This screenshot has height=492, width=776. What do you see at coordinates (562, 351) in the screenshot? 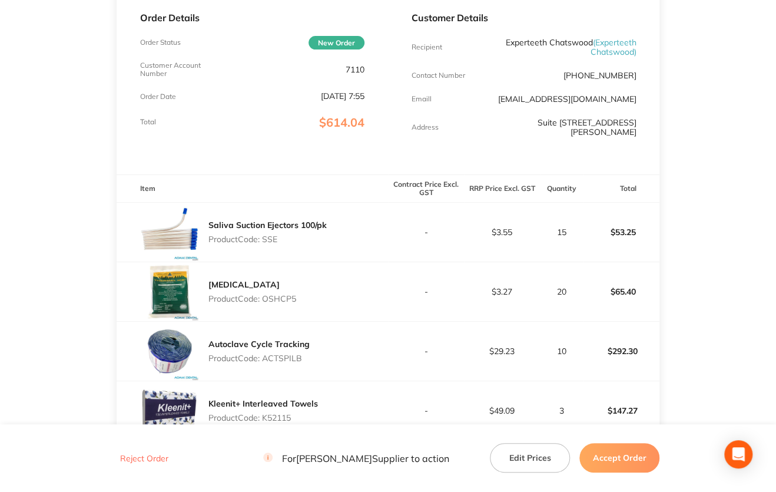
I see `p: 10` at bounding box center [562, 351].